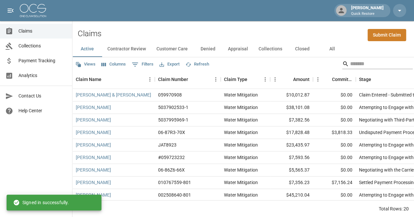  What do you see at coordinates (368, 14) in the screenshot?
I see `p: Quick Restore` at bounding box center [368, 14].